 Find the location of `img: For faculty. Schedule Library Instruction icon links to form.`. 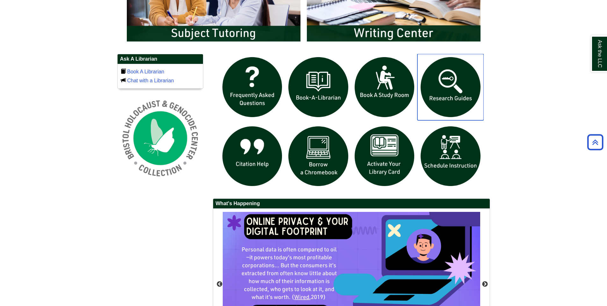

img: For faculty. Schedule Library Instruction icon links to form. is located at coordinates (451, 156).